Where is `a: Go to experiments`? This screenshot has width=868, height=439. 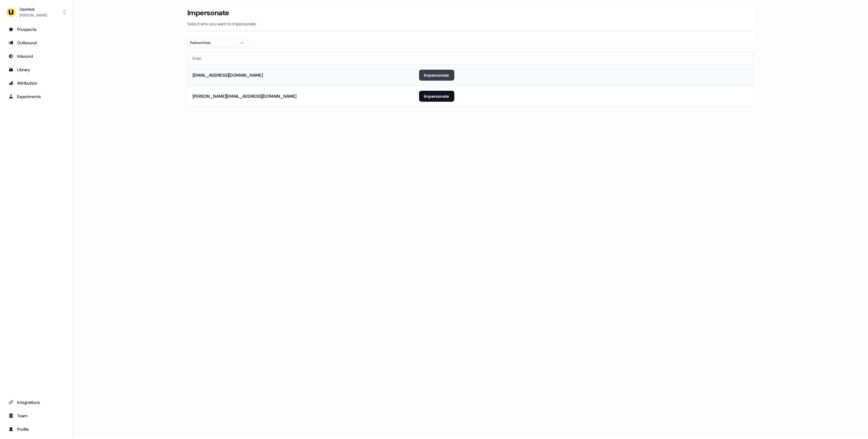 a: Go to experiments is located at coordinates (36, 97).